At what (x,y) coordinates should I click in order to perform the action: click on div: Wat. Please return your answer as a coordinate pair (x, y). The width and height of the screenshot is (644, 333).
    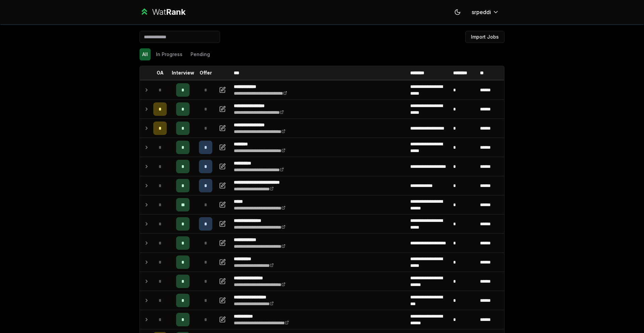
    Looking at the image, I should click on (169, 12).